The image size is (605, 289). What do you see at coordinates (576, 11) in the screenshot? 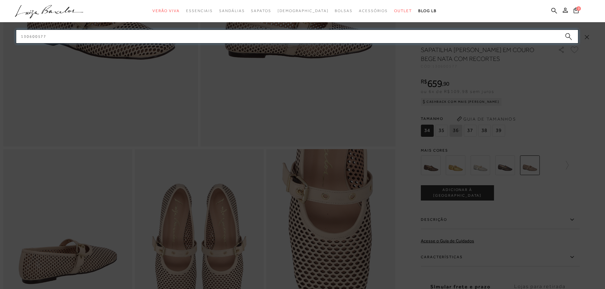
I see `button: 0` at bounding box center [576, 11].